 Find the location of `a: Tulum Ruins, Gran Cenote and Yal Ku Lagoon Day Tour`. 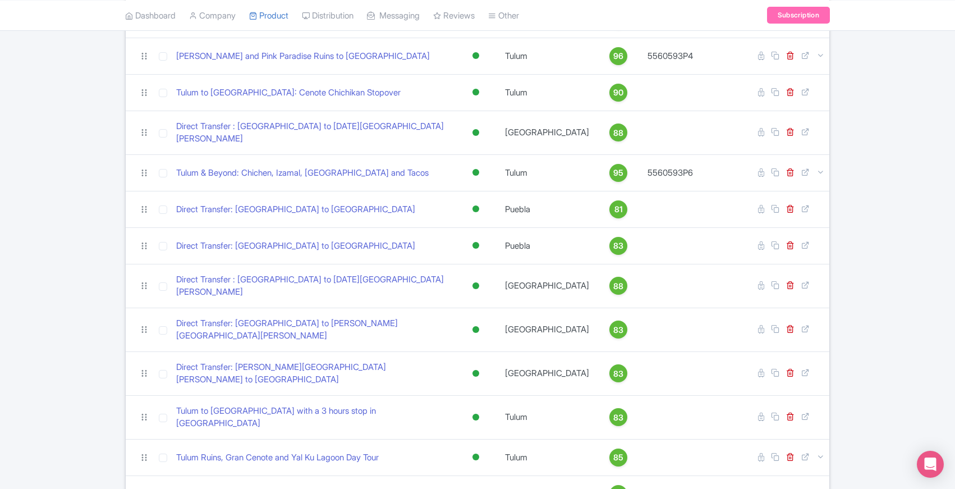

a: Tulum Ruins, Gran Cenote and Yal Ku Lagoon Day Tour is located at coordinates (277, 457).